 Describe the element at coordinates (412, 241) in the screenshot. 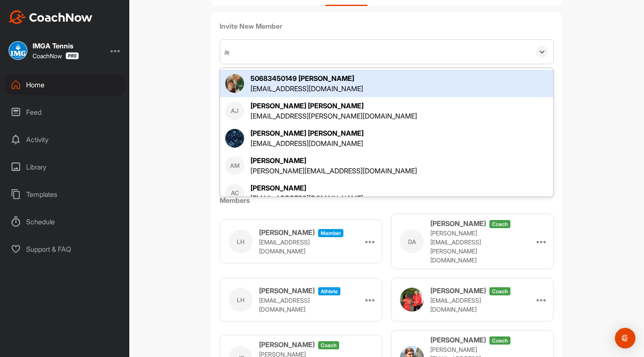

I see `div: DA` at that location.